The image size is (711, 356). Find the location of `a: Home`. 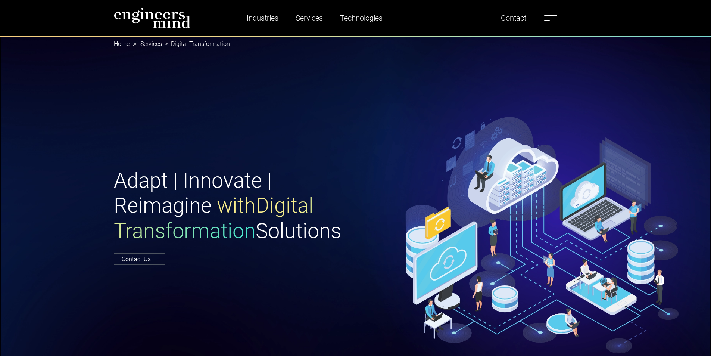

a: Home is located at coordinates (122, 44).